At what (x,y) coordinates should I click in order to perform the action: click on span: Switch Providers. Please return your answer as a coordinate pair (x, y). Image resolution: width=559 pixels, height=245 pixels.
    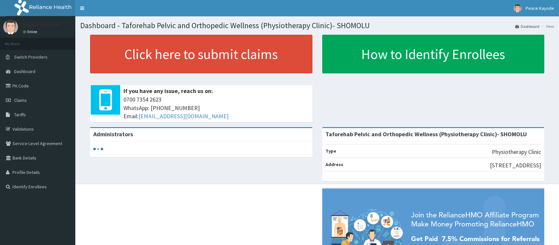
    Looking at the image, I should click on (31, 57).